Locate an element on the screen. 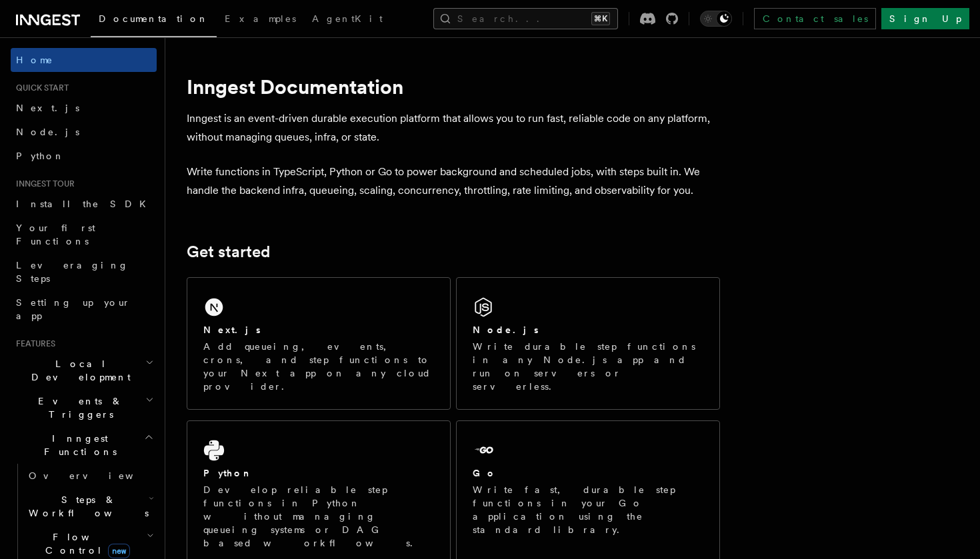 Image resolution: width=980 pixels, height=559 pixels. button: Toggle dark mode is located at coordinates (716, 19).